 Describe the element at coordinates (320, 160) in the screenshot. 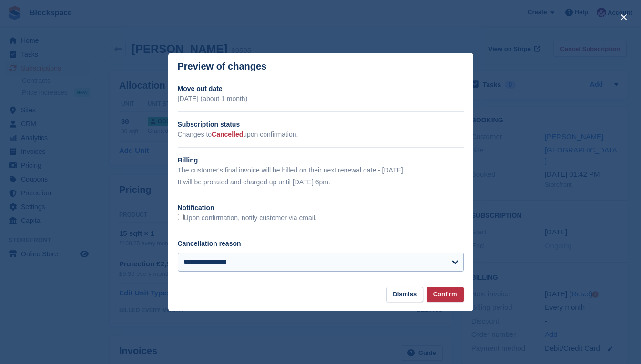

I see `h2: Billing` at that location.